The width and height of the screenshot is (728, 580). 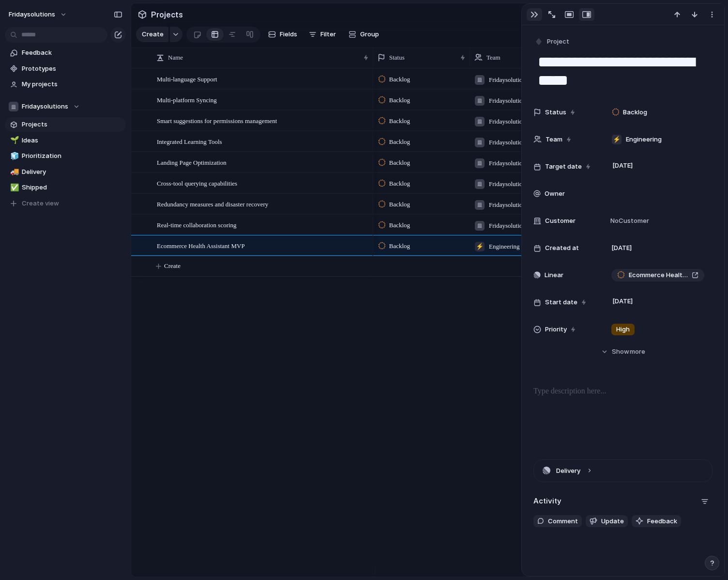 What do you see at coordinates (213, 203) in the screenshot?
I see `span: Redundancy measures and disaster recovery` at bounding box center [213, 203].